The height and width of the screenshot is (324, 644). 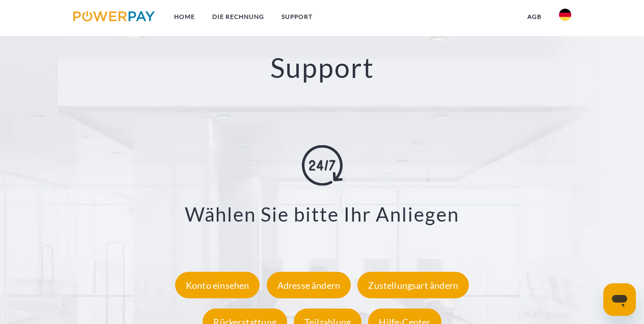 What do you see at coordinates (114, 16) in the screenshot?
I see `img: logo-powerpay.svg` at bounding box center [114, 16].